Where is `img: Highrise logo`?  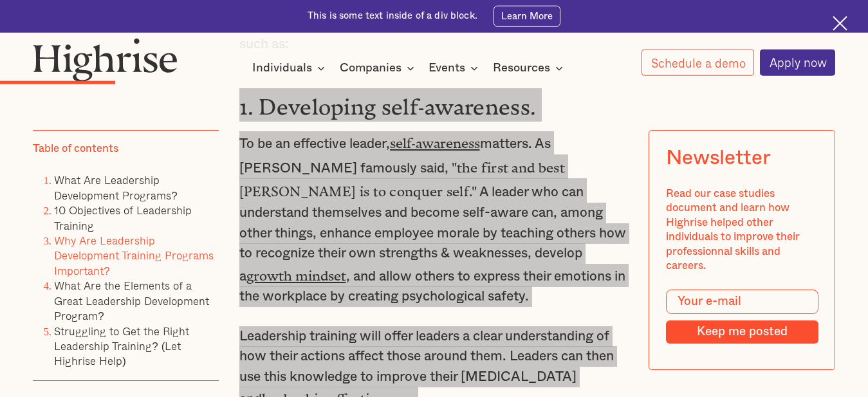
img: Highrise logo is located at coordinates (105, 60).